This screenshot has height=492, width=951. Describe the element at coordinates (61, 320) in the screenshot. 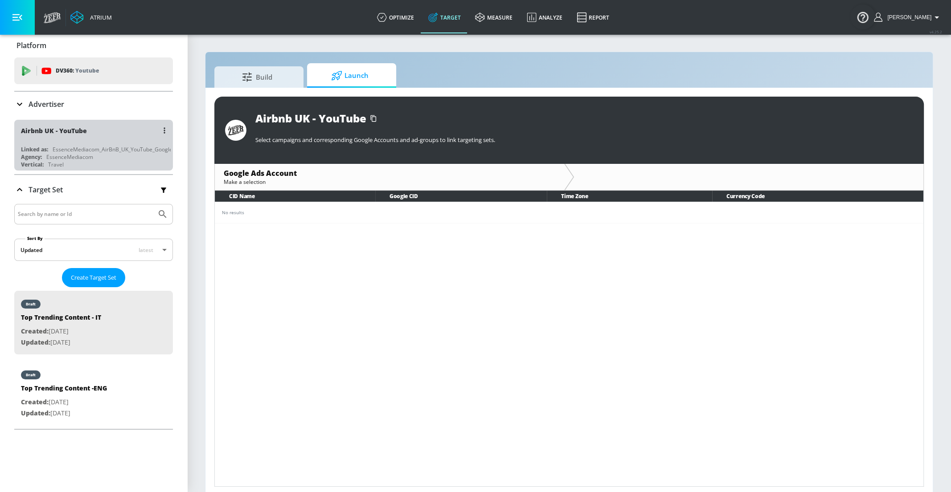

I see `div: Top Trending Content - IT` at that location.